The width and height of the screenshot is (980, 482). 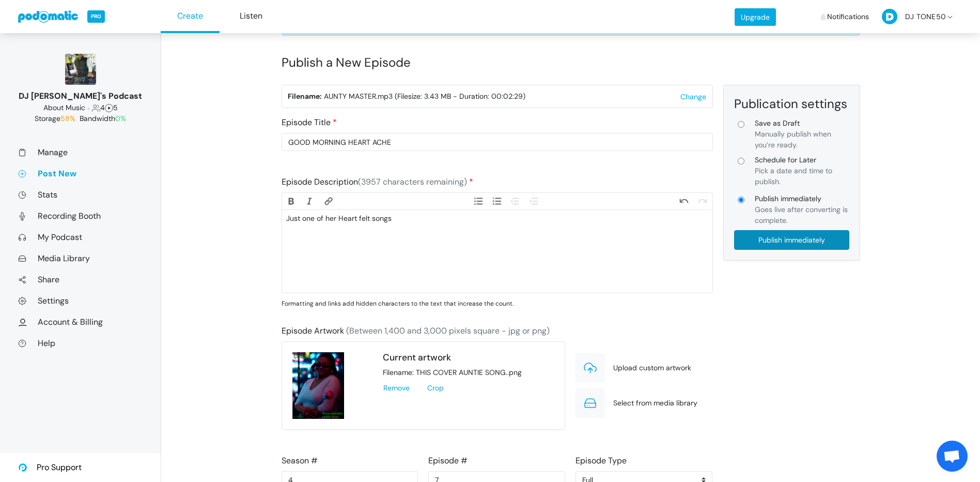 What do you see at coordinates (96, 16) in the screenshot?
I see `span: PRO` at bounding box center [96, 16].